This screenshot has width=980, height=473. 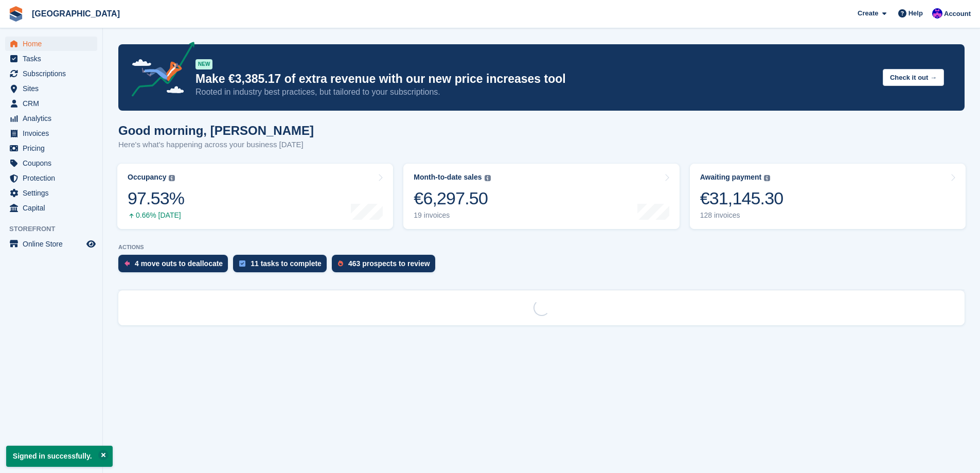 What do you see at coordinates (16, 14) in the screenshot?
I see `img: stora-icon-8386f47178a22dfd0bd8f6a31ec36ba5ce8667c1dd55bd0f319d3a0aa187defe.svg` at bounding box center [16, 14].